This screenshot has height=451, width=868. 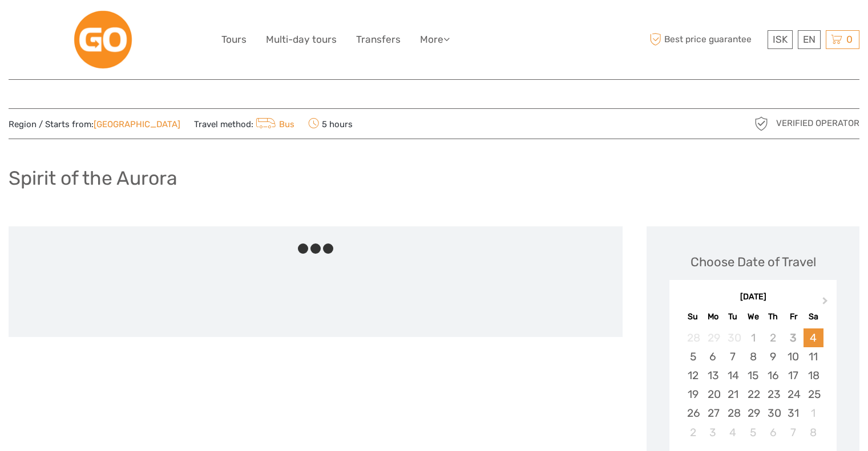 What do you see at coordinates (780, 39) in the screenshot?
I see `span: ISK` at bounding box center [780, 39].